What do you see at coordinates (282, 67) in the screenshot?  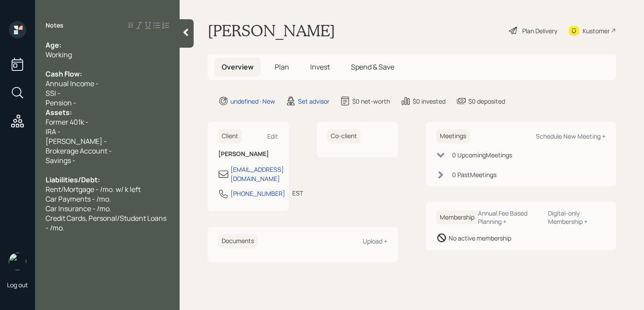 I see `span: Plan` at bounding box center [282, 67].